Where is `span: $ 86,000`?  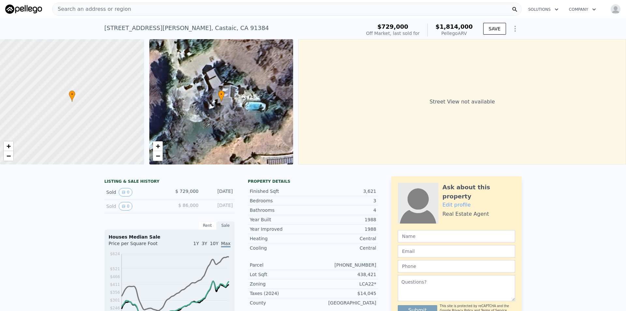
span: $ 86,000 is located at coordinates (188, 205).